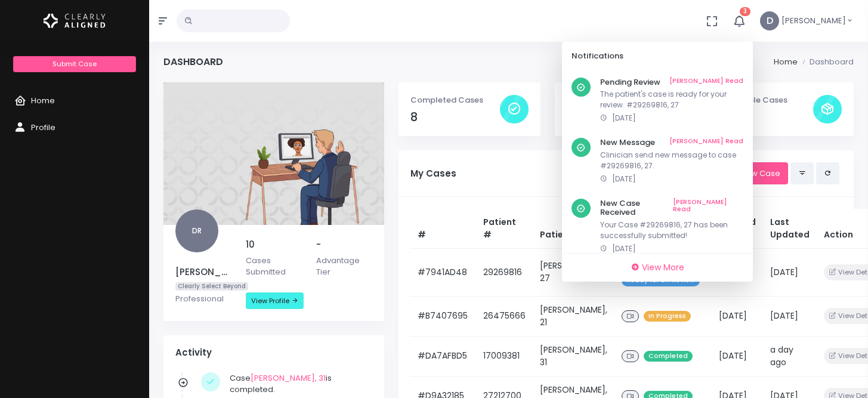  What do you see at coordinates (275, 301) in the screenshot?
I see `a: View Profile` at bounding box center [275, 301].